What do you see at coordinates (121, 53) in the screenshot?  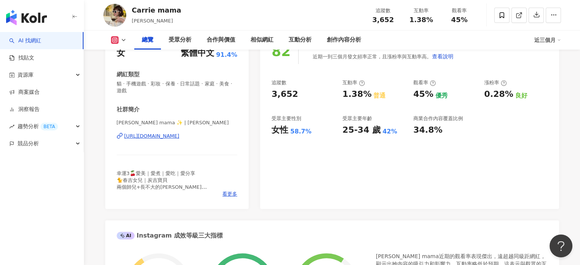 I see `div: 女` at bounding box center [121, 53].